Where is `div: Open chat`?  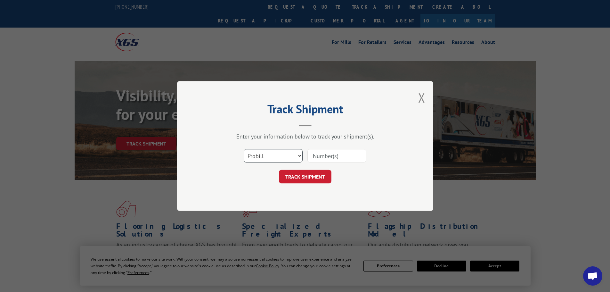
div: Open chat is located at coordinates (593, 276).